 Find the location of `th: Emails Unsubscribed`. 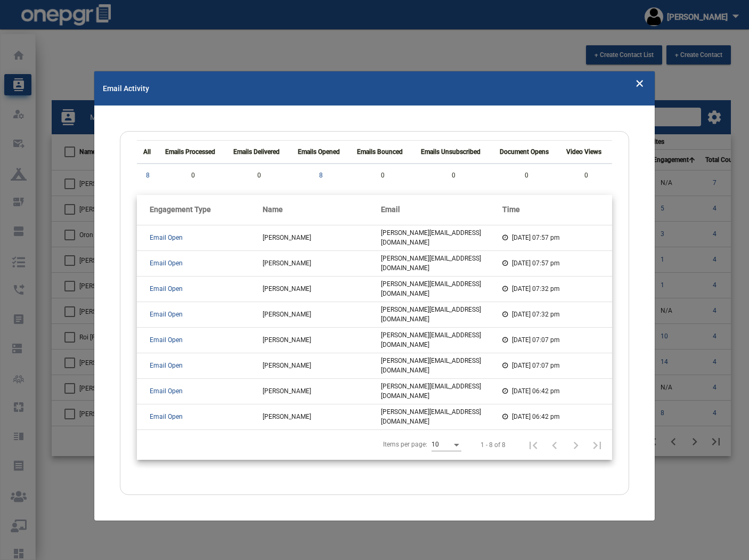

th: Emails Unsubscribed is located at coordinates (454, 152).